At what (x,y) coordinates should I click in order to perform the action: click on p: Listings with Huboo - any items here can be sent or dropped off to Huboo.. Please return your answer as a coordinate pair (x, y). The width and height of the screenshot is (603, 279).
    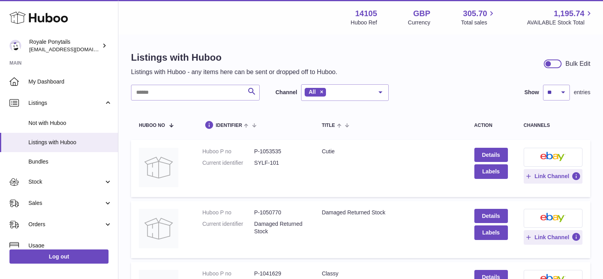
    Looking at the image, I should click on (234, 72).